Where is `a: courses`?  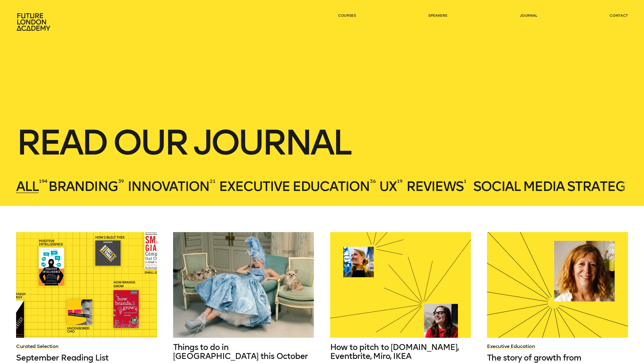
a: courses is located at coordinates (347, 16).